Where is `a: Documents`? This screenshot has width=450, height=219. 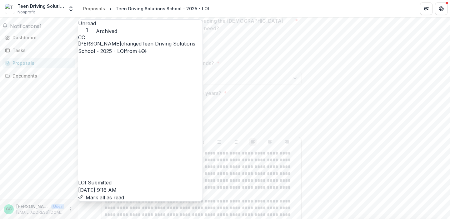
a: Documents is located at coordinates (39, 76).